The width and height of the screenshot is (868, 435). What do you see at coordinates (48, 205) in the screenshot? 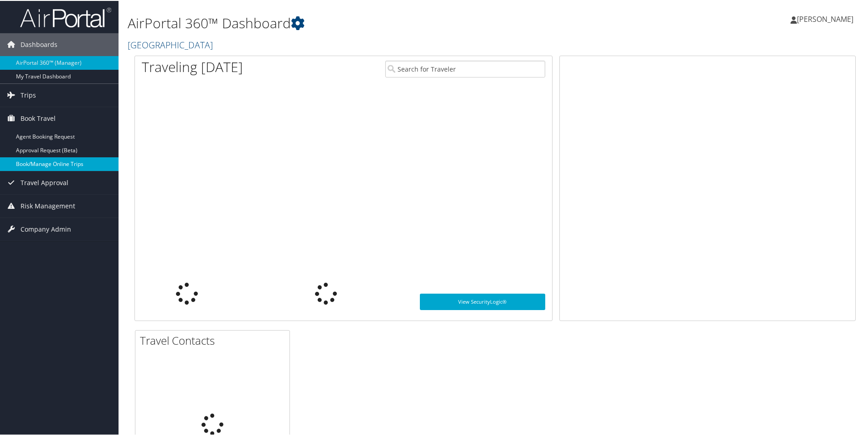
I see `span: Risk Management` at bounding box center [48, 205].